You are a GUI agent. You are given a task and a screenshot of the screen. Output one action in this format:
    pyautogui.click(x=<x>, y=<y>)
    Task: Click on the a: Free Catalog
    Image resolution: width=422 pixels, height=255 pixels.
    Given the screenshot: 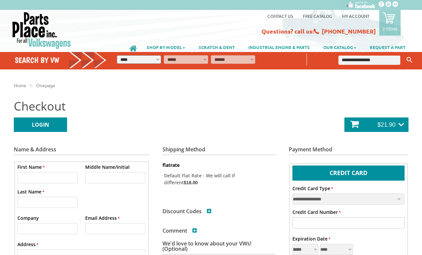 What is the action you would take?
    pyautogui.click(x=317, y=16)
    